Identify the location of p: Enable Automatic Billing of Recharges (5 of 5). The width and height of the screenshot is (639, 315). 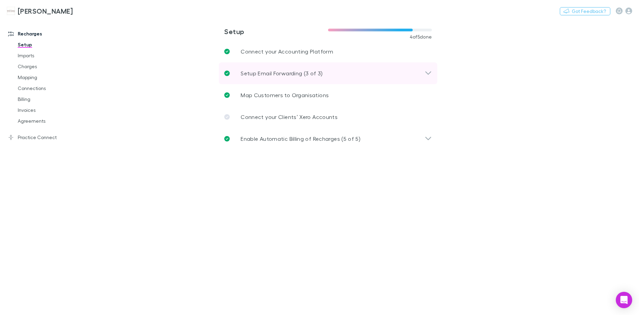
(300, 139).